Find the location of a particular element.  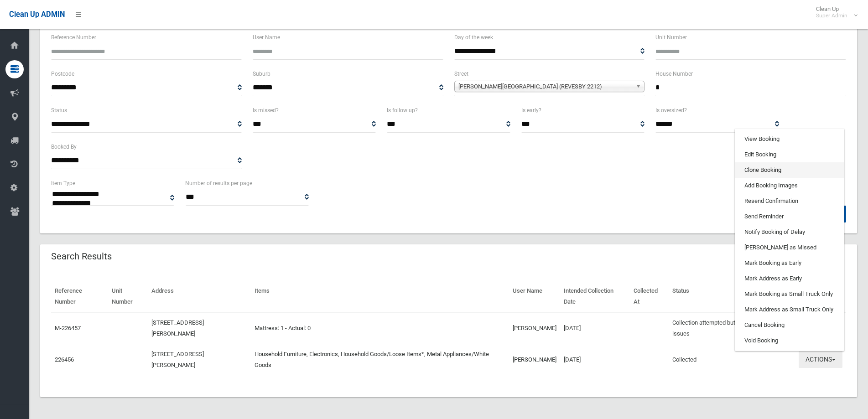

a: Mark Booking as Small Truck Only is located at coordinates (789, 294).